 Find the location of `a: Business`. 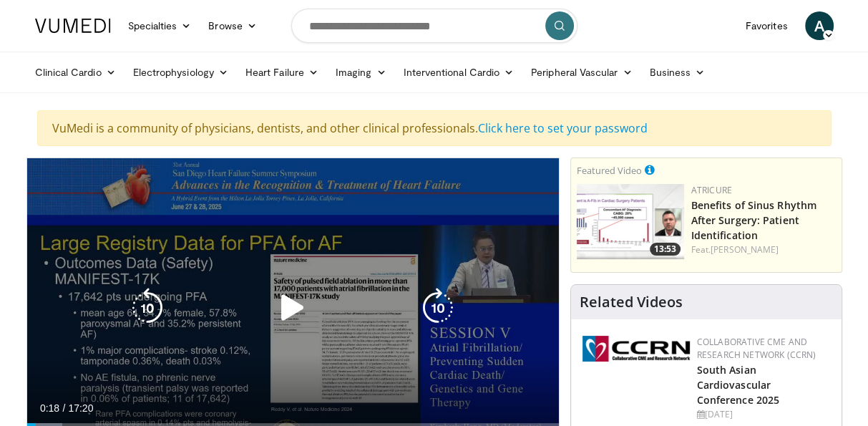

a: Business is located at coordinates (678, 72).